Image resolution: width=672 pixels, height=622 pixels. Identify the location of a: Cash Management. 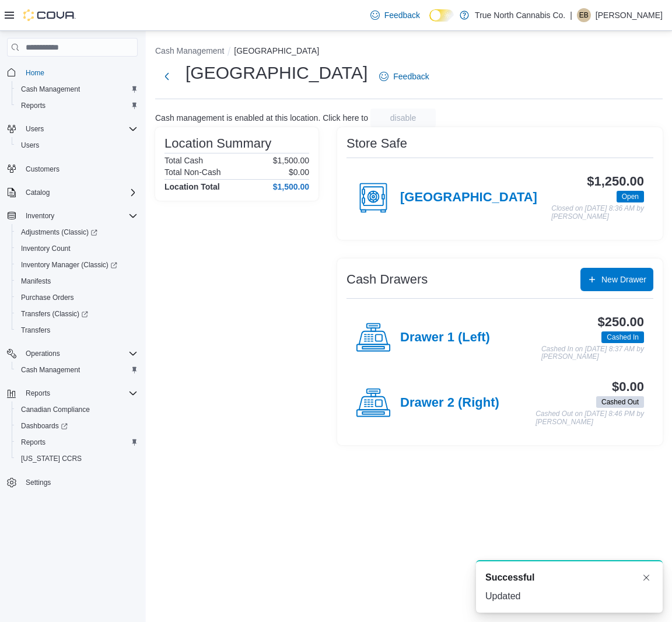
(50, 90).